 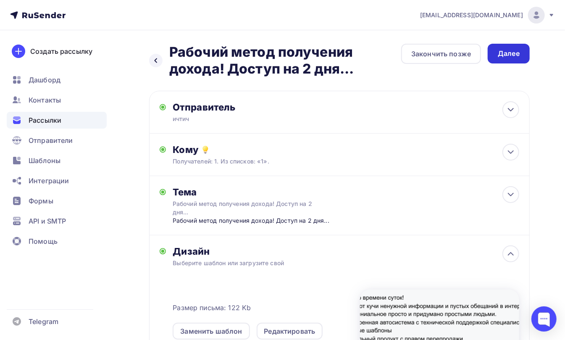 I want to click on a: Шаблоны, so click(x=57, y=160).